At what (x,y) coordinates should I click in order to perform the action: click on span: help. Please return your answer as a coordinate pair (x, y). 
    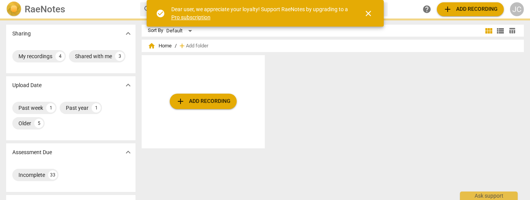
    Looking at the image, I should click on (427, 9).